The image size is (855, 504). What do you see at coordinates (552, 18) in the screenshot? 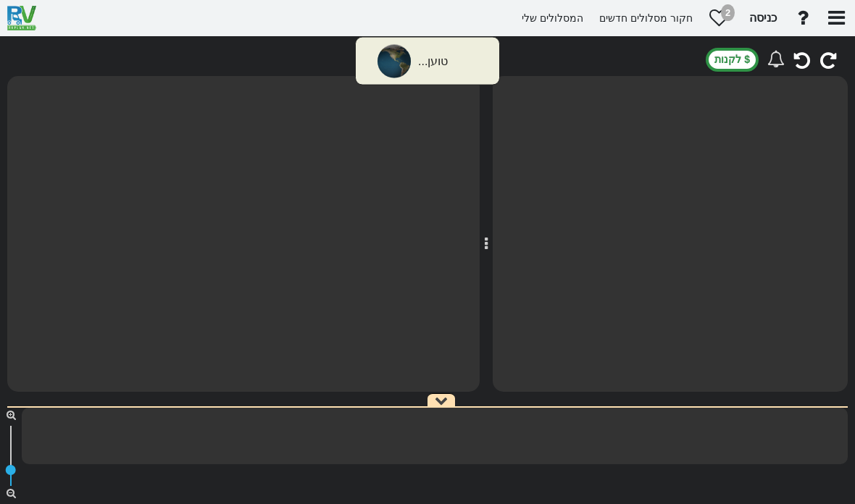
I see `font: המסלולים שלי` at bounding box center [552, 18].